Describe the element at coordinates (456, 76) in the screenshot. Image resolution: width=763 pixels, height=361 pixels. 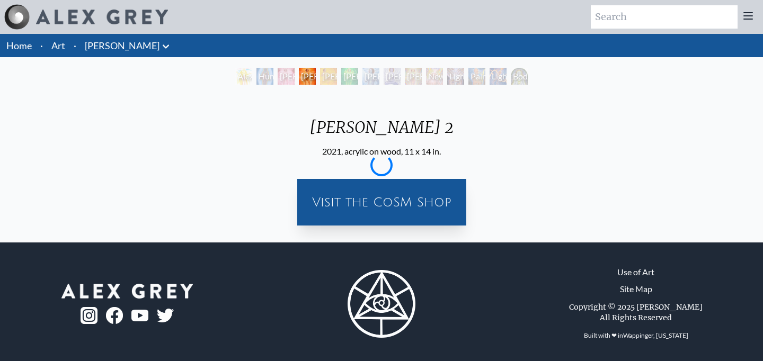
I see `div: Lightweaver` at that location.